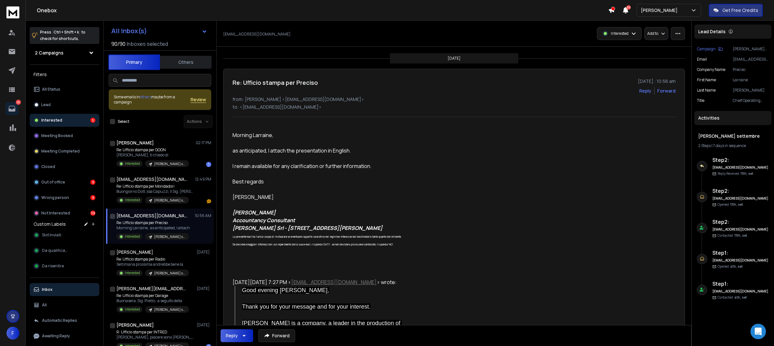 The height and width of the screenshot is (346, 774). I want to click on div: 9, so click(93, 198).